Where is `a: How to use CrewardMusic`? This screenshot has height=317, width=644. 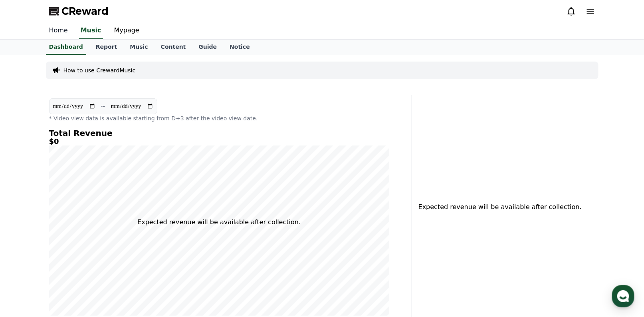
a: How to use CrewardMusic is located at coordinates (99, 70).